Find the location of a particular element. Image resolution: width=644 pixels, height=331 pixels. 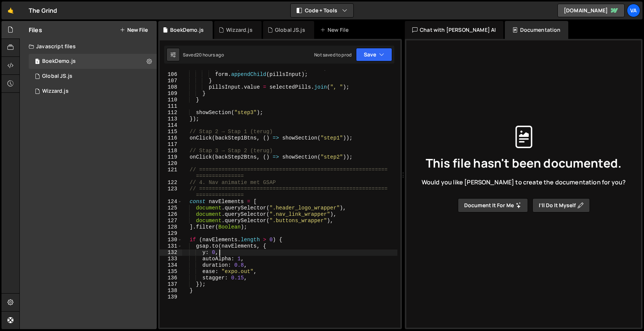

h2: Files is located at coordinates (35, 30).